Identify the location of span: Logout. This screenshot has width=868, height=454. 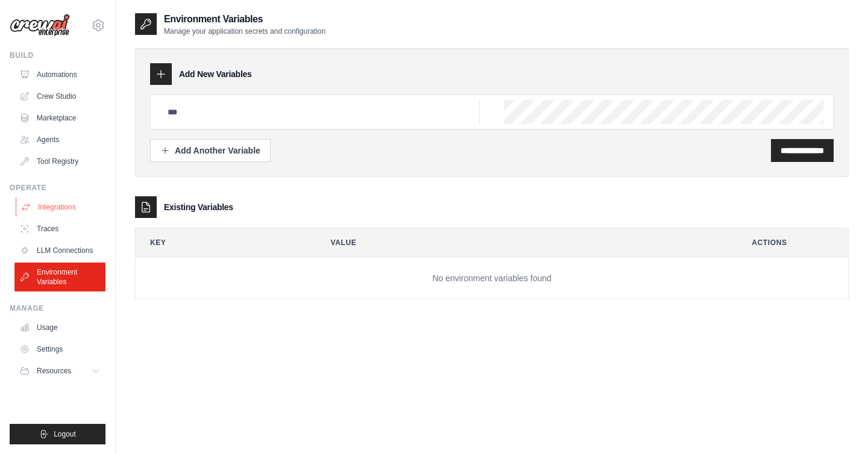
(64, 434).